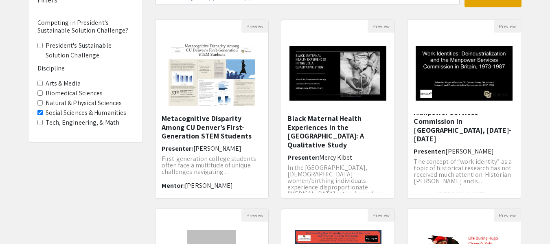 This screenshot has width=550, height=244. What do you see at coordinates (335, 157) in the screenshot?
I see `span: Mercy Kibet` at bounding box center [335, 157].